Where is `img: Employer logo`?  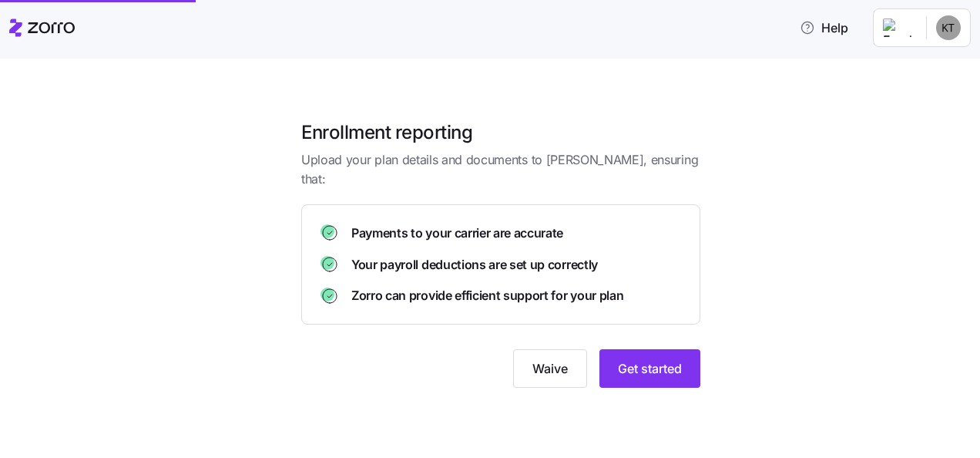
img: Employer logo is located at coordinates (898, 28).